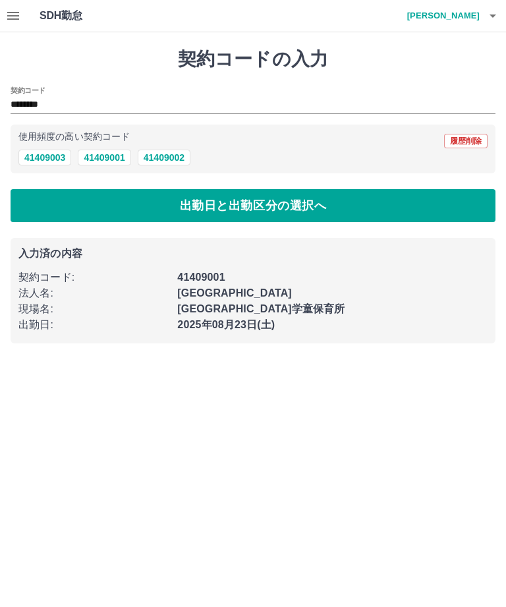 The image size is (506, 607). I want to click on button: 41409001, so click(104, 157).